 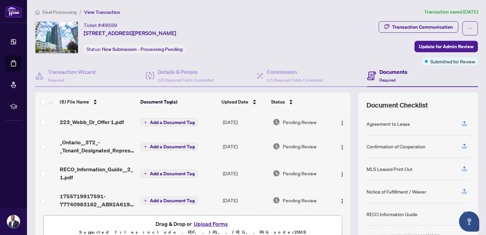 I want to click on h4: Transaction Wizard, so click(x=72, y=72).